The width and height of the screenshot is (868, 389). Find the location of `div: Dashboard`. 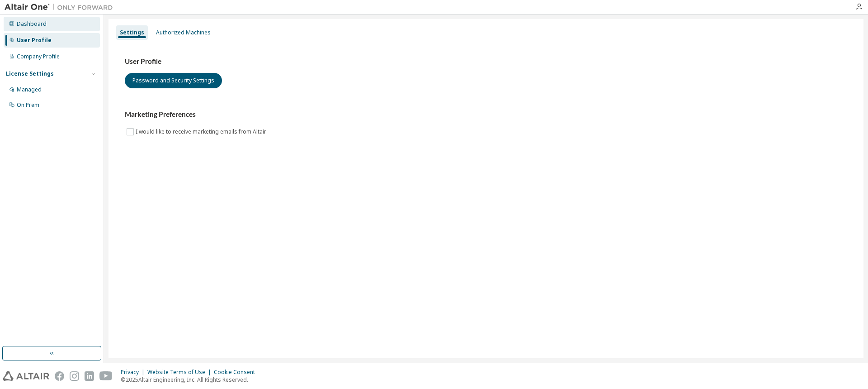

div: Dashboard is located at coordinates (31, 24).